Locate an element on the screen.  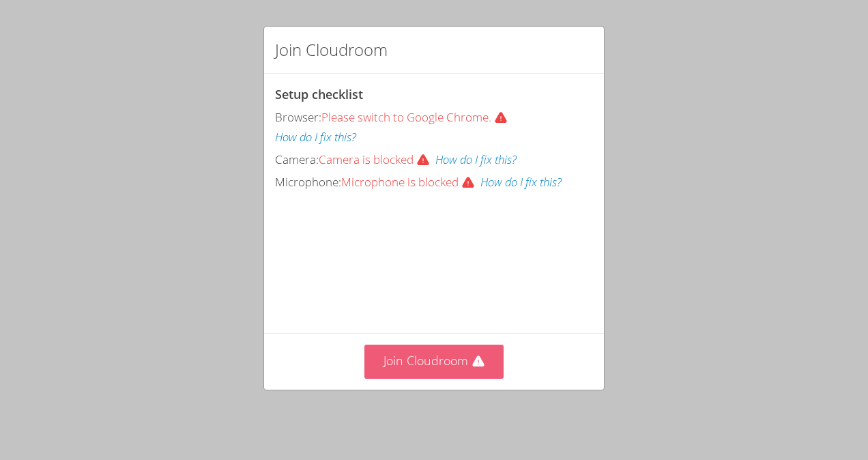
span: Camera: is located at coordinates (297, 159).